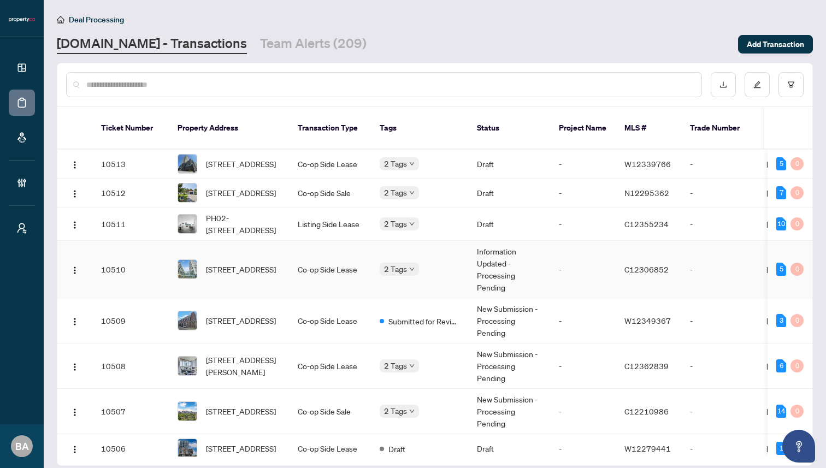 The image size is (826, 468). I want to click on div: 14, so click(781, 411).